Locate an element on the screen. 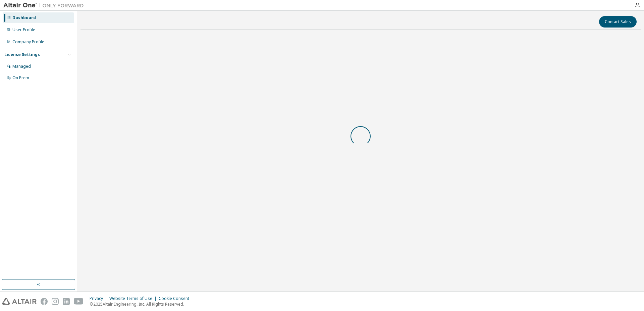 The width and height of the screenshot is (644, 311). img: linkedin.svg is located at coordinates (66, 301).